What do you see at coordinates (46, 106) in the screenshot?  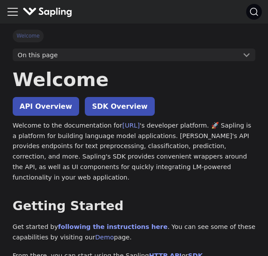 I see `a: API Overview` at bounding box center [46, 106].